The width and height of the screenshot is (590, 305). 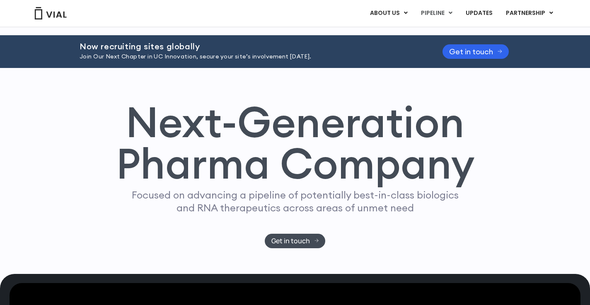 What do you see at coordinates (251, 46) in the screenshot?
I see `h2: Now recruiting sites globally` at bounding box center [251, 46].